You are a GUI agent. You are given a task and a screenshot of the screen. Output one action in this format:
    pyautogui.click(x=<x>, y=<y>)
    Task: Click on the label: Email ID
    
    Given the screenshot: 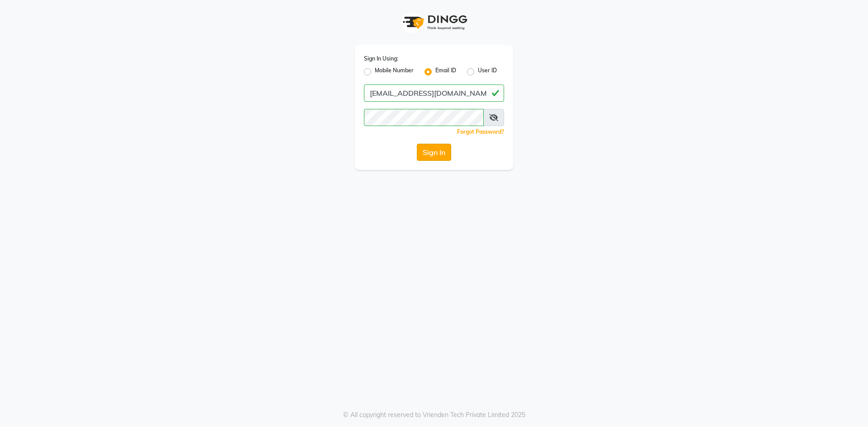 What is the action you would take?
    pyautogui.click(x=446, y=72)
    